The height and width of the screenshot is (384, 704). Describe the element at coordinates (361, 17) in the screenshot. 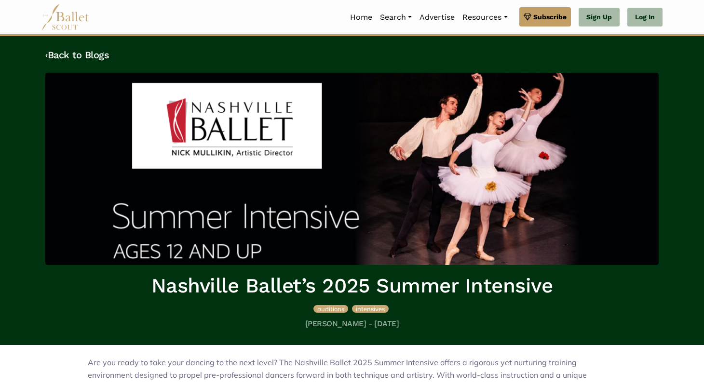

I see `a: Home` at that location.